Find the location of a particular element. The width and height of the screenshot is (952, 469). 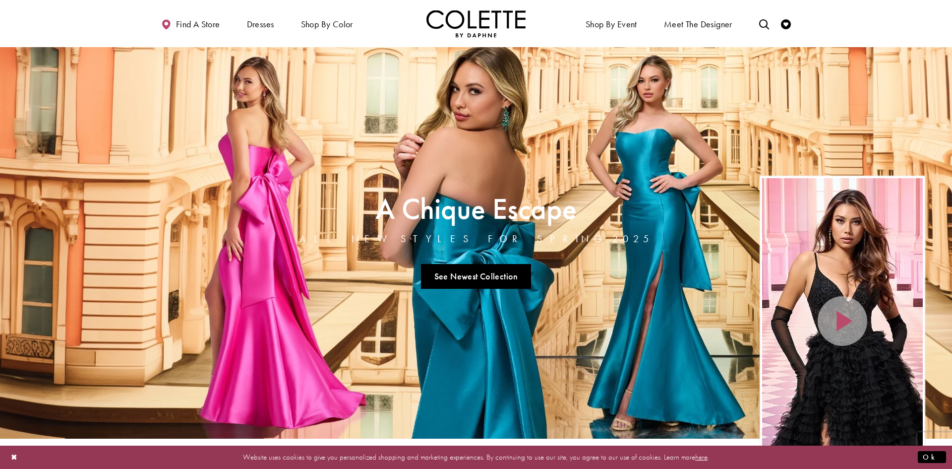

span: Play Slide #15 Video is located at coordinates (700, 449).